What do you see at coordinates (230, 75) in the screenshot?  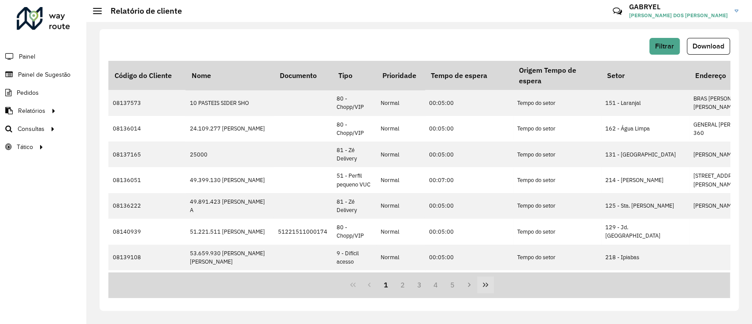 I see `th: Nome` at bounding box center [230, 75].